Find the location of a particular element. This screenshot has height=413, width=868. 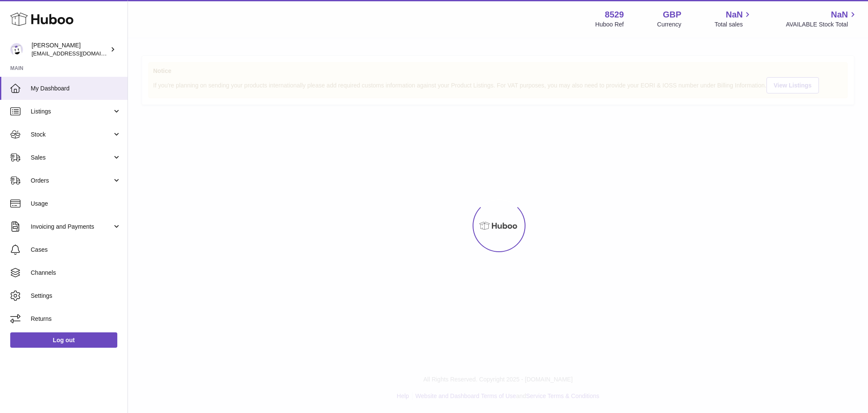

strong: 8529 is located at coordinates (615, 14).